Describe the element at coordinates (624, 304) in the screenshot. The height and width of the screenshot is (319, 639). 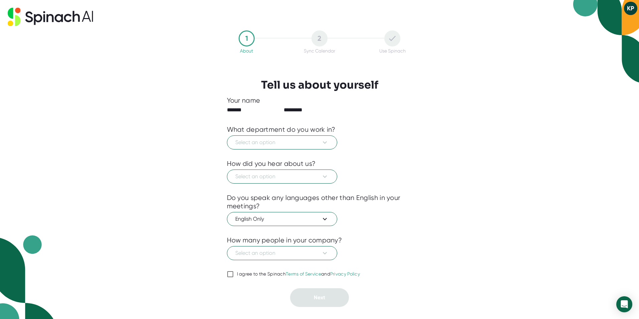
I see `div: Open Intercom Messenger` at that location.